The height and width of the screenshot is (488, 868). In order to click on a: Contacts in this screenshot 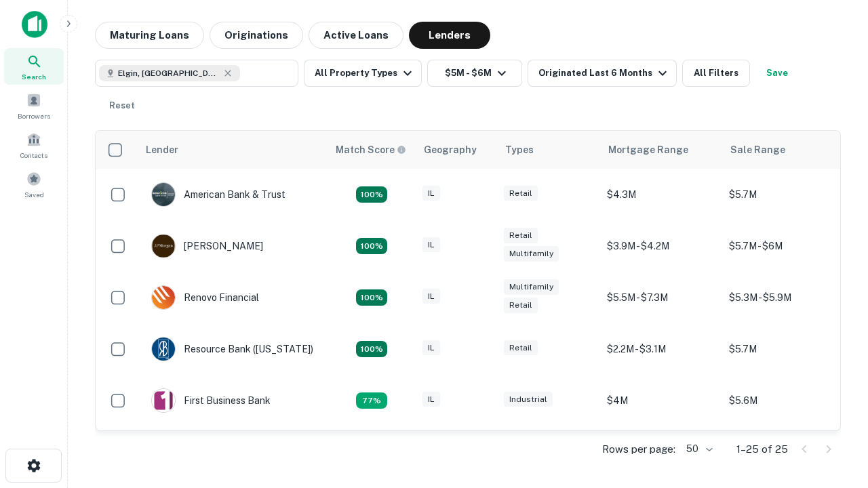, I will do `click(34, 145)`.